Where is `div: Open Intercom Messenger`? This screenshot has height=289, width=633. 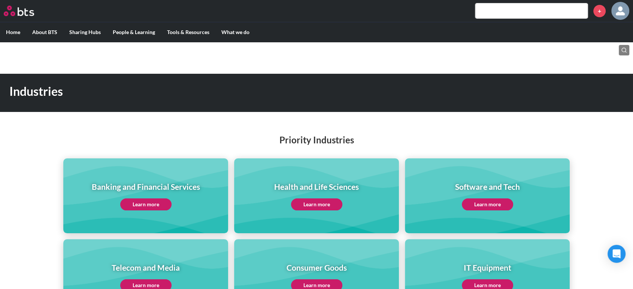
div: Open Intercom Messenger is located at coordinates (616, 254).